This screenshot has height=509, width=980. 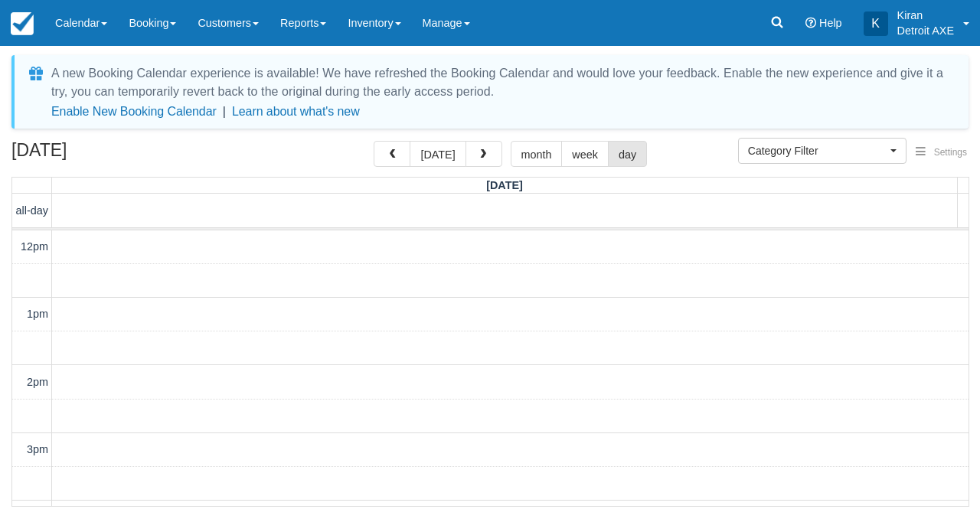 I want to click on button: Enable New Booking Calendar, so click(x=134, y=112).